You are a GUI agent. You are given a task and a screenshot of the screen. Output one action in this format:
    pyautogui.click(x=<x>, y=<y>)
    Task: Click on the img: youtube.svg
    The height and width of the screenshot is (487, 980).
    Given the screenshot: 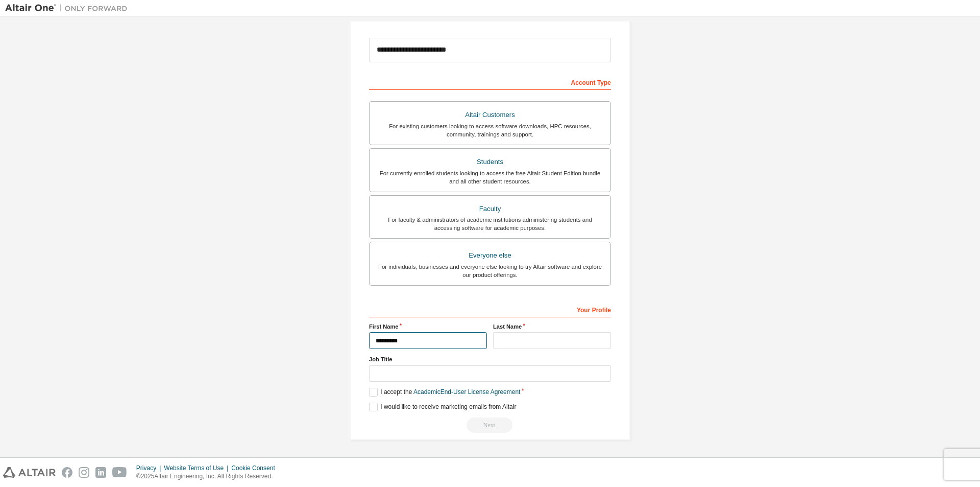 What is the action you would take?
    pyautogui.click(x=120, y=472)
    